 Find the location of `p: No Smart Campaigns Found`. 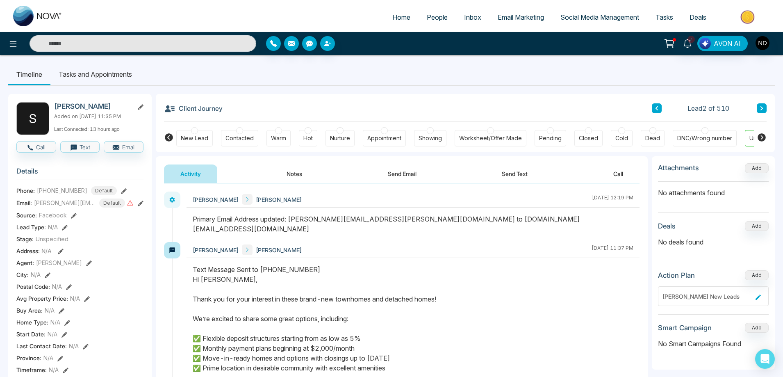

p: No Smart Campaigns Found is located at coordinates (714, 344).